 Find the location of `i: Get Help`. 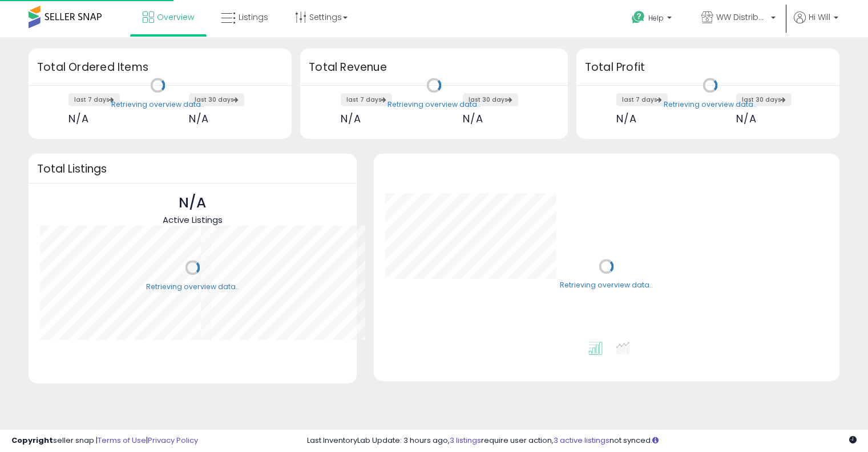

i: Get Help is located at coordinates (638, 17).